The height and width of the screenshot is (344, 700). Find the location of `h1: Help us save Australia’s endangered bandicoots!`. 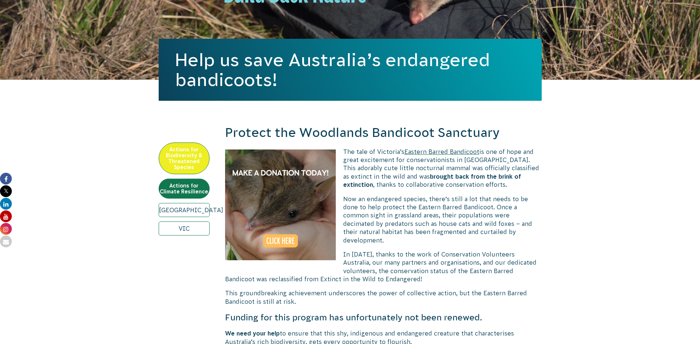

h1: Help us save Australia’s endangered bandicoots! is located at coordinates (350, 70).